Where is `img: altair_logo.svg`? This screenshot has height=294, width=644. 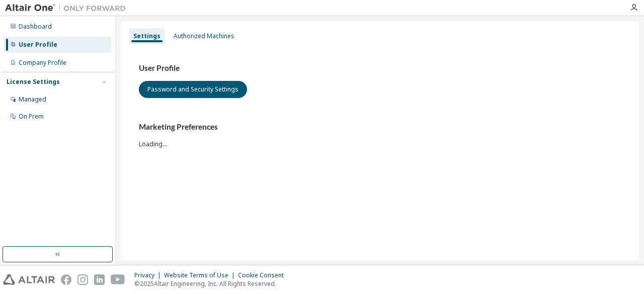
img: altair_logo.svg is located at coordinates (28, 280).